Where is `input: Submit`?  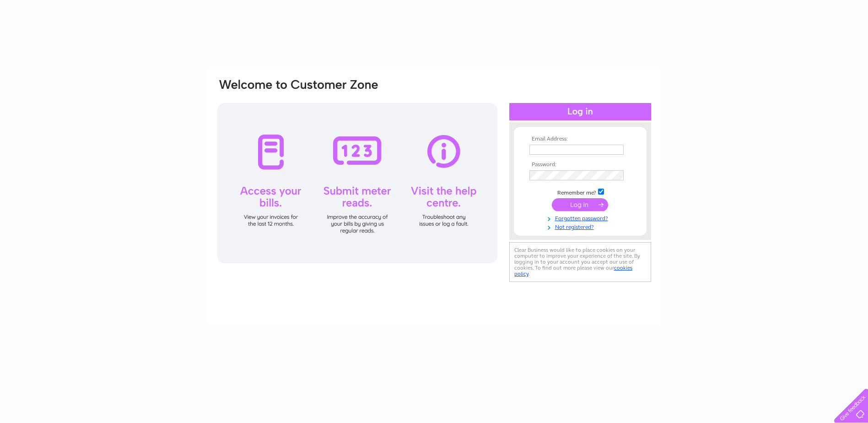
input: Submit is located at coordinates (580, 205).